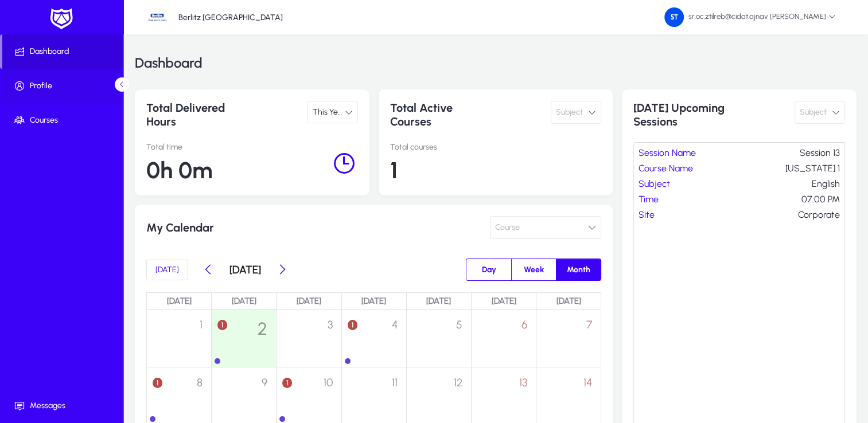 Image resolution: width=868 pixels, height=423 pixels. Describe the element at coordinates (533, 269) in the screenshot. I see `span: Week` at that location.